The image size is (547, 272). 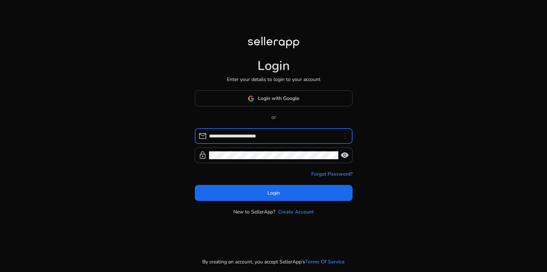 I want to click on a: Forgot Password?, so click(x=332, y=174).